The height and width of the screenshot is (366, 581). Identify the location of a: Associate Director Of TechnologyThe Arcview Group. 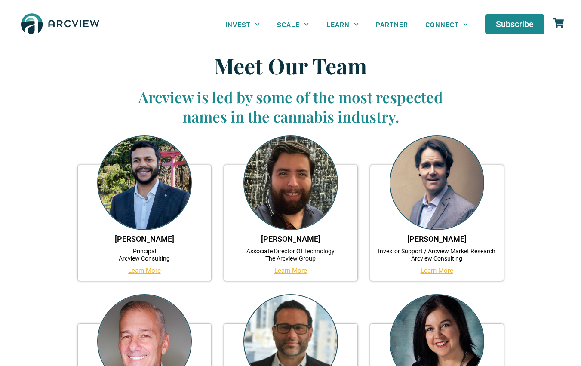
(290, 255).